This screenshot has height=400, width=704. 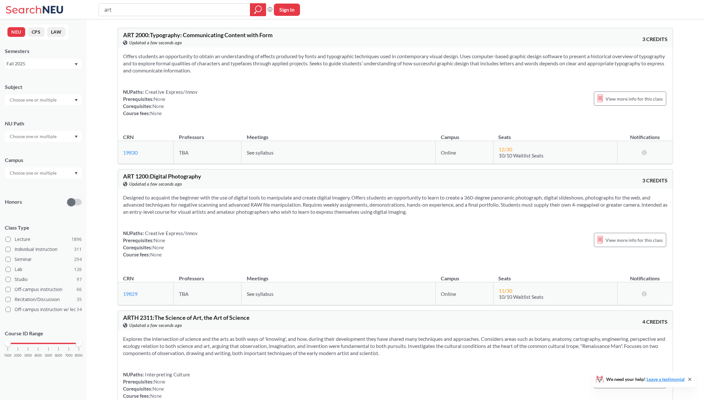 What do you see at coordinates (36, 32) in the screenshot?
I see `button: CPS` at bounding box center [36, 32].